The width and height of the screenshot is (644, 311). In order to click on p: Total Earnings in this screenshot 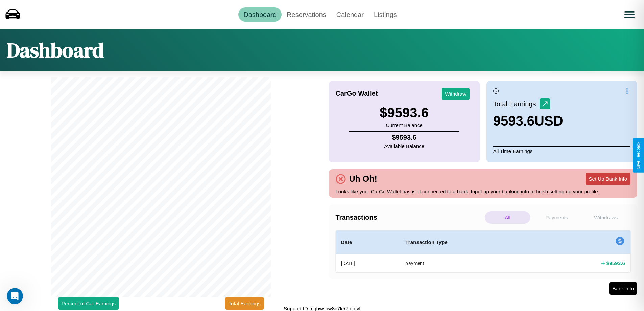, I will do `click(516, 104)`.